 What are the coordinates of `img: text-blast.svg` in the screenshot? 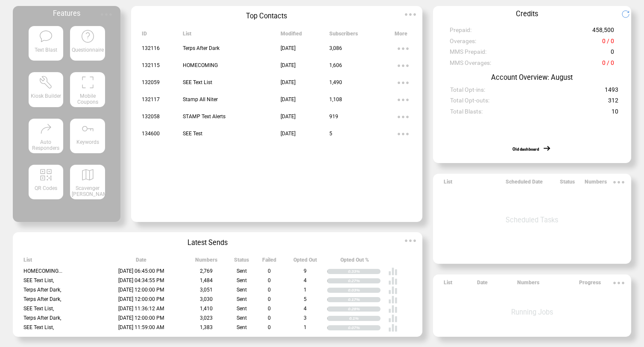 It's located at (45, 36).